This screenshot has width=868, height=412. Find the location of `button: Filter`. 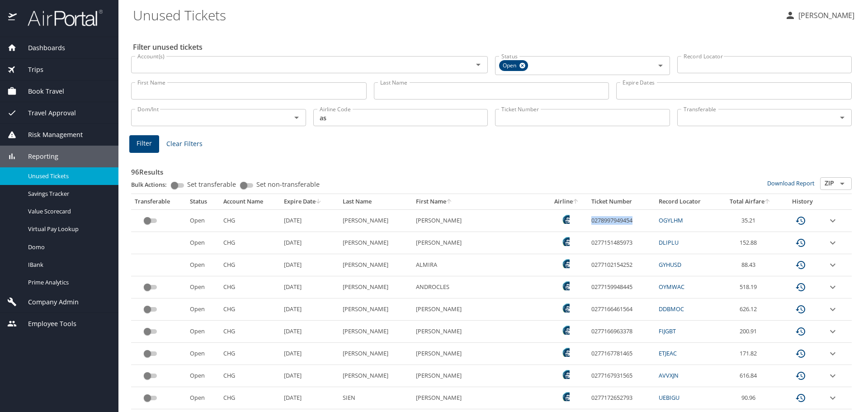

button: Filter is located at coordinates (144, 144).